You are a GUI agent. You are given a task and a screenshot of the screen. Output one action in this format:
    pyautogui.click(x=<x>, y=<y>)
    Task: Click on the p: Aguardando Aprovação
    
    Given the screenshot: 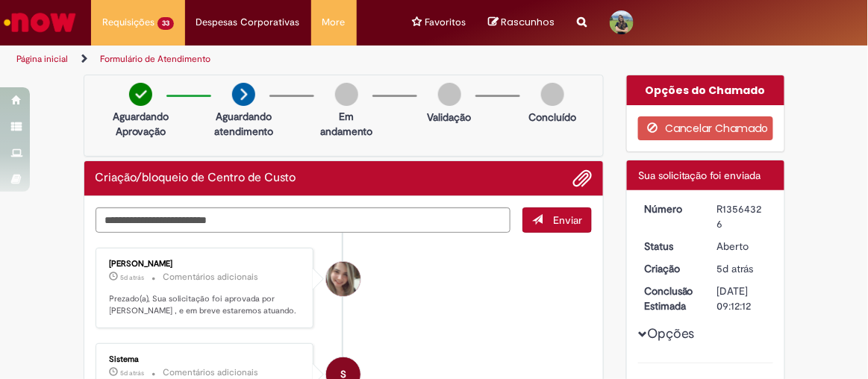 What is the action you would take?
    pyautogui.click(x=140, y=124)
    